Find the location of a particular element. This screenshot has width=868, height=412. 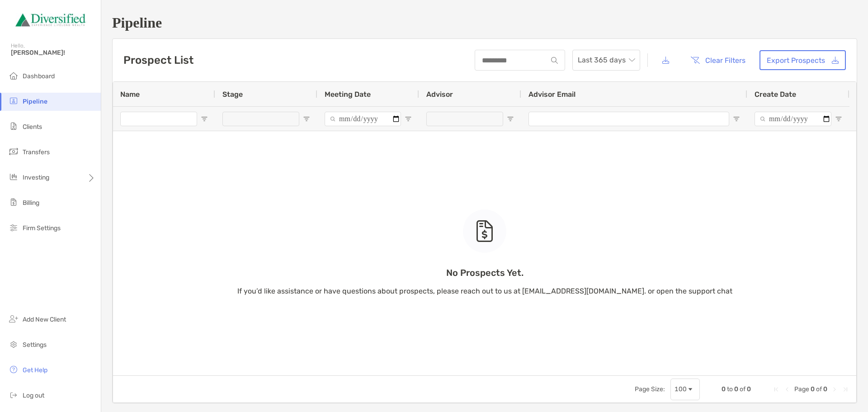

span: Dashboard is located at coordinates (38, 76).